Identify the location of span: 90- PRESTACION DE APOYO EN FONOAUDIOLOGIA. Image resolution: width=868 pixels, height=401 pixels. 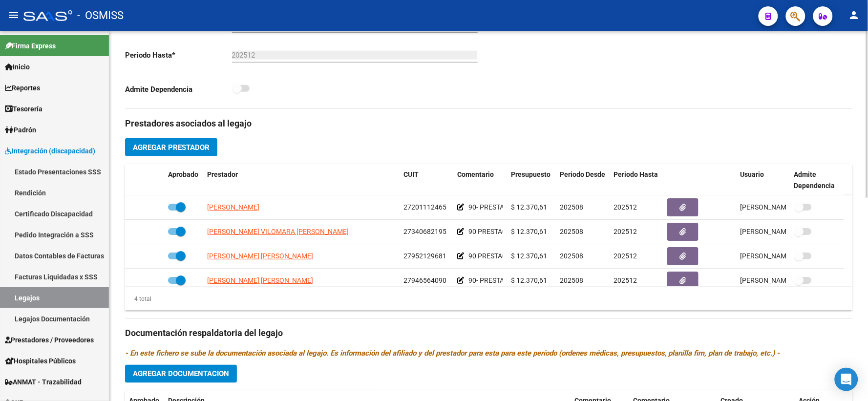
(547, 207).